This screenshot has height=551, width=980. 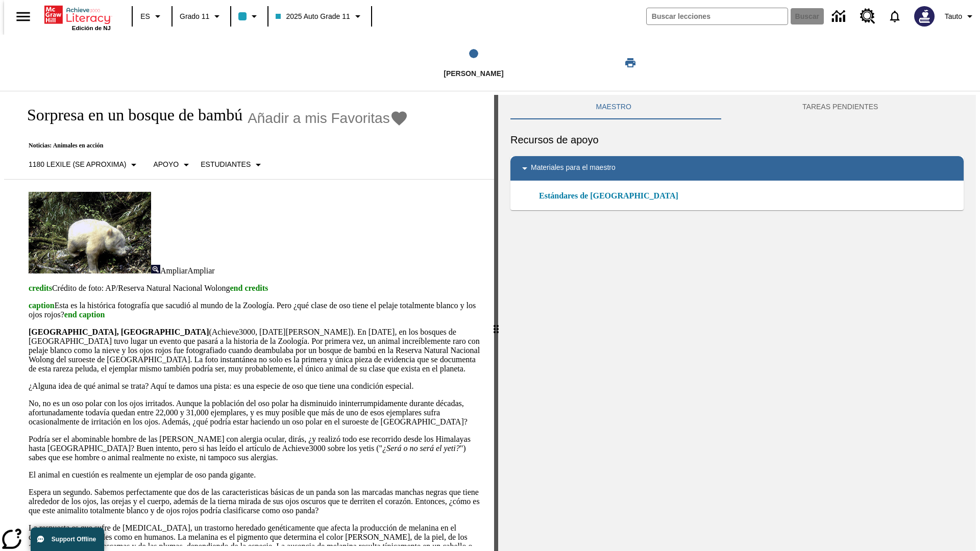 What do you see at coordinates (77, 165) in the screenshot?
I see `p: 1180 Lexile (Se aproxima)` at bounding box center [77, 165].